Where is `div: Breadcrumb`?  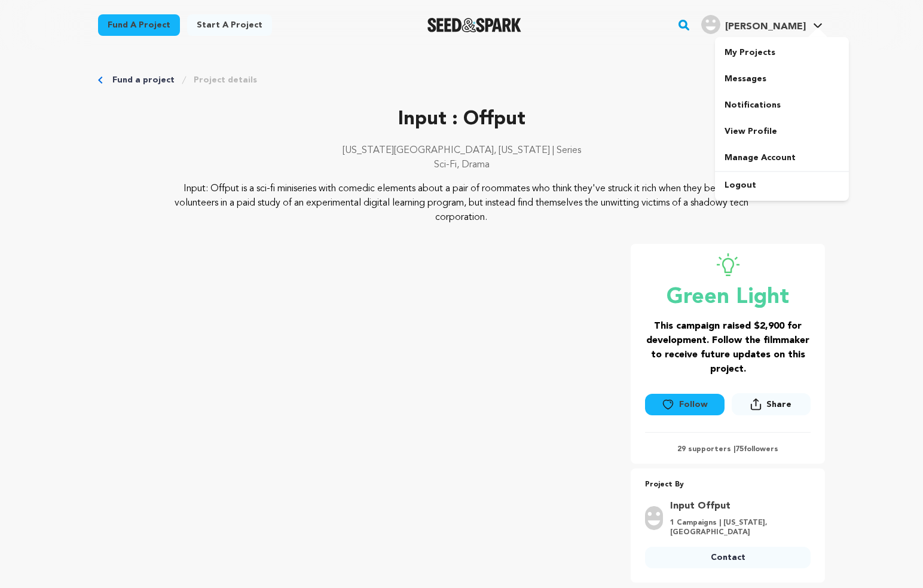 div: Breadcrumb is located at coordinates (461, 80).